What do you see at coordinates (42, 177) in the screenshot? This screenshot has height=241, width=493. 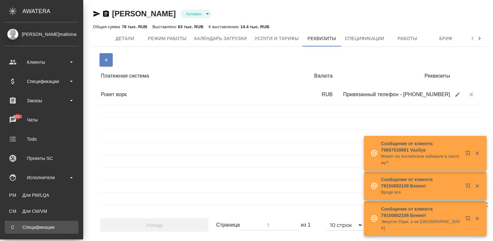 I see `div: Исполнители` at bounding box center [42, 177].